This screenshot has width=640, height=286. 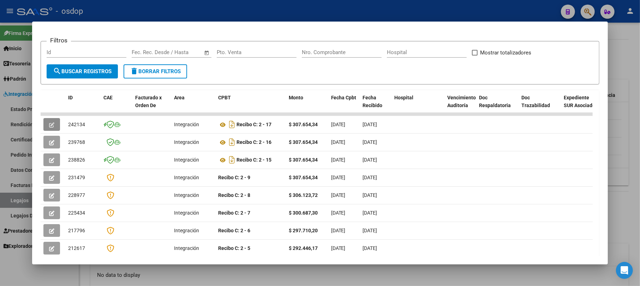 I want to click on mat-icon: search, so click(x=57, y=71).